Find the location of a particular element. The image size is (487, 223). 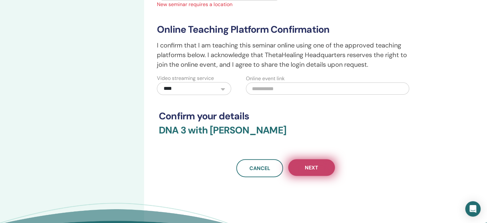

div: Open Intercom Messenger is located at coordinates (473, 209).